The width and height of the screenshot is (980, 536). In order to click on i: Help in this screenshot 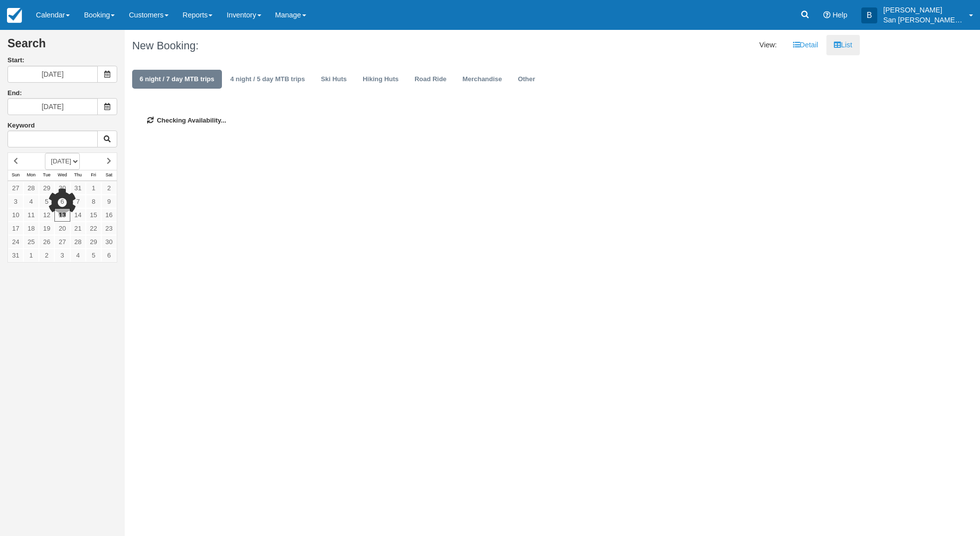, I will do `click(827, 15)`.